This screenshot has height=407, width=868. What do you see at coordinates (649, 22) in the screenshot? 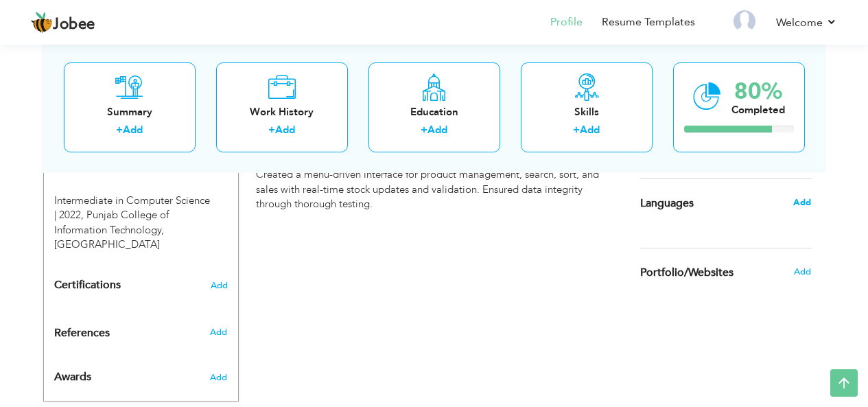
I see `a: Resume Templates` at bounding box center [649, 22].